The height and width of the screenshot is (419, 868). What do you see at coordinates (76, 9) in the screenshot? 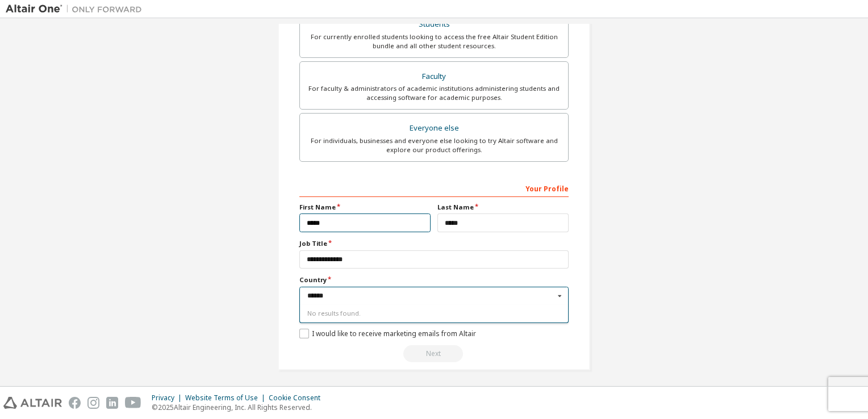
I see `img: Altair One` at bounding box center [76, 9].